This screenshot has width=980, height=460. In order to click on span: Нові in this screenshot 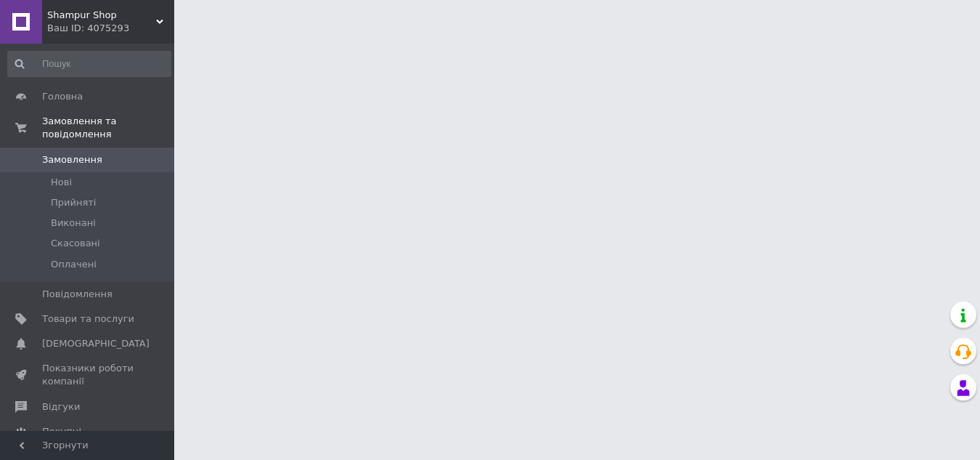, I will do `click(61, 182)`.